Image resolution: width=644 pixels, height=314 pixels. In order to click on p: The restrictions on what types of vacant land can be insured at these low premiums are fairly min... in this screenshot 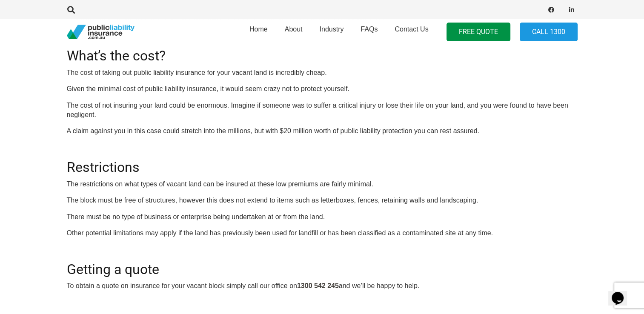, I will do `click(322, 184)`.